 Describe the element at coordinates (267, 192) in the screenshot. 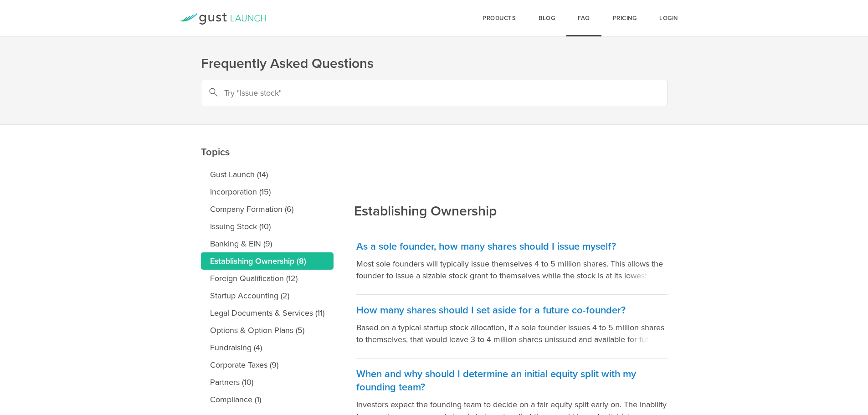

I see `a: Incorporation (15)` at that location.